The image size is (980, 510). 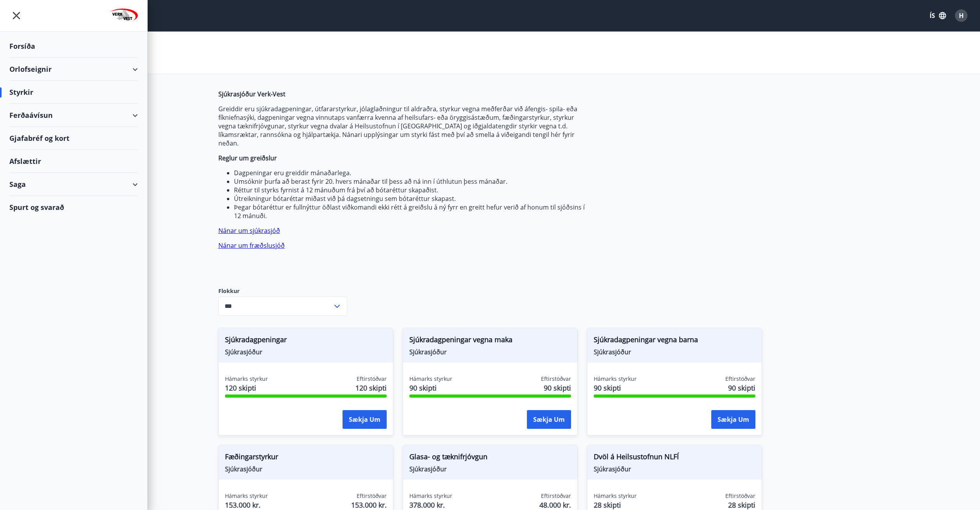 I want to click on div: Ferðaávísun, so click(x=74, y=115).